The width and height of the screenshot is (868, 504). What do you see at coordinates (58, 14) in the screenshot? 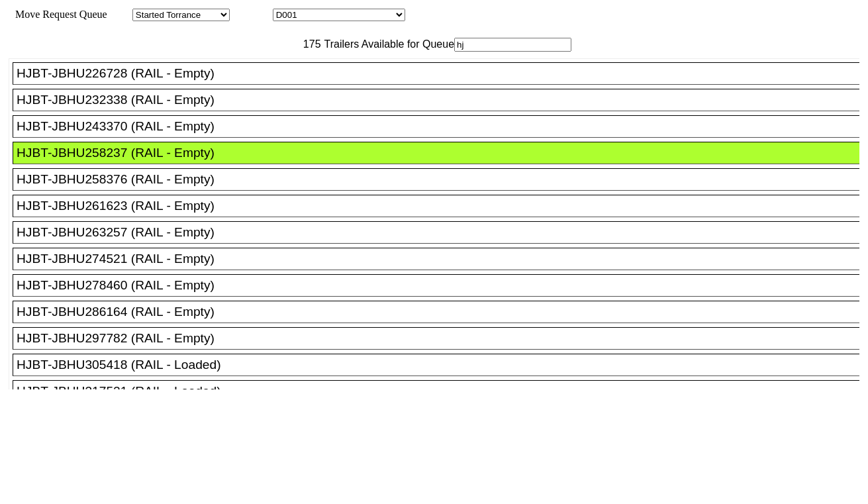
I see `span: Move Request Queue` at bounding box center [58, 14].